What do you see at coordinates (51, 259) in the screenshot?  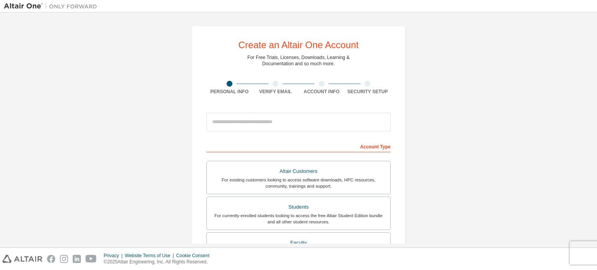 I see `img: facebook.svg` at bounding box center [51, 259].